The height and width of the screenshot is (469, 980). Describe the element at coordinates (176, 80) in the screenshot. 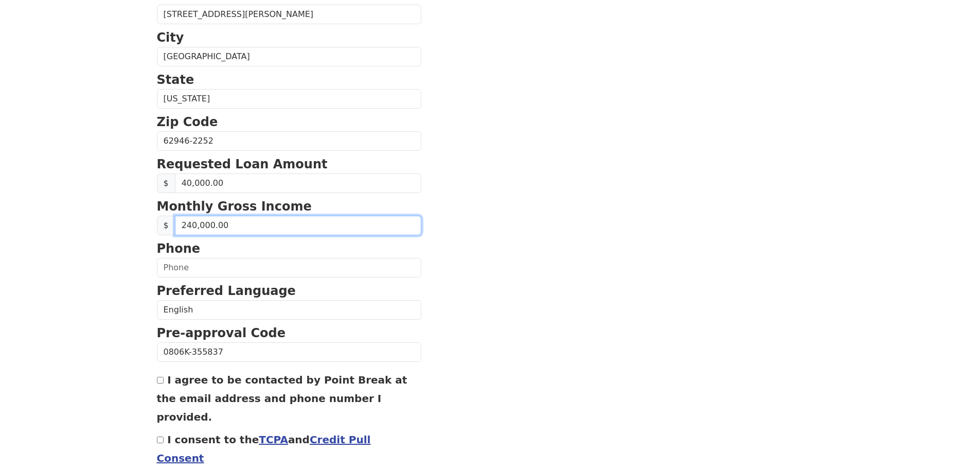

I see `strong: State` at that location.